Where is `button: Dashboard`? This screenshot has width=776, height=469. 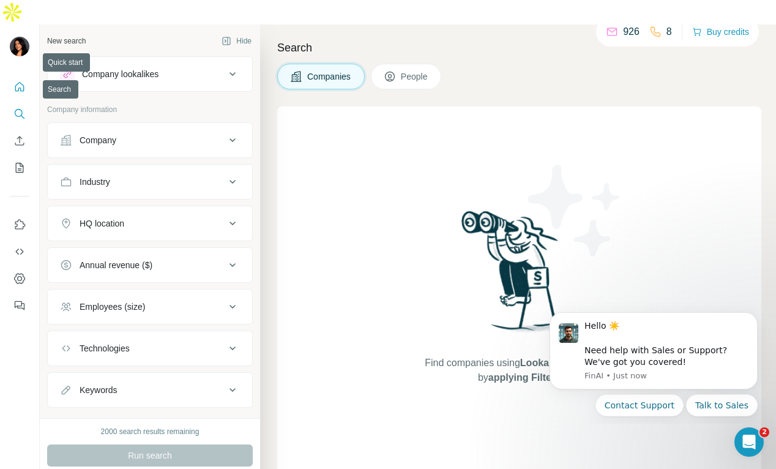
button: Dashboard is located at coordinates (20, 278).